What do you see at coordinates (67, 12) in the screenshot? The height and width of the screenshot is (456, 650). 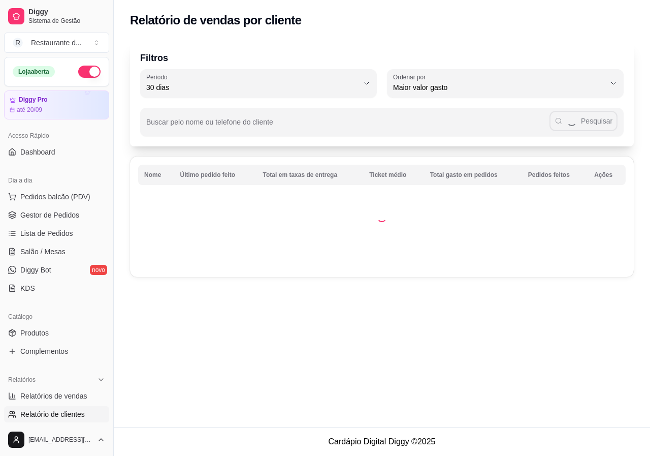 I see `span: Diggy` at bounding box center [67, 12].